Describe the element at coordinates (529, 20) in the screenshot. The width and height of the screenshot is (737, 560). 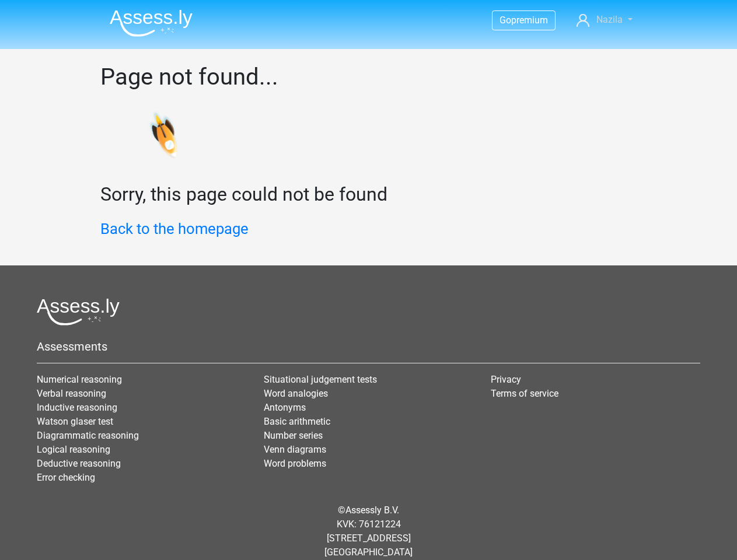
I see `span: premium` at that location.